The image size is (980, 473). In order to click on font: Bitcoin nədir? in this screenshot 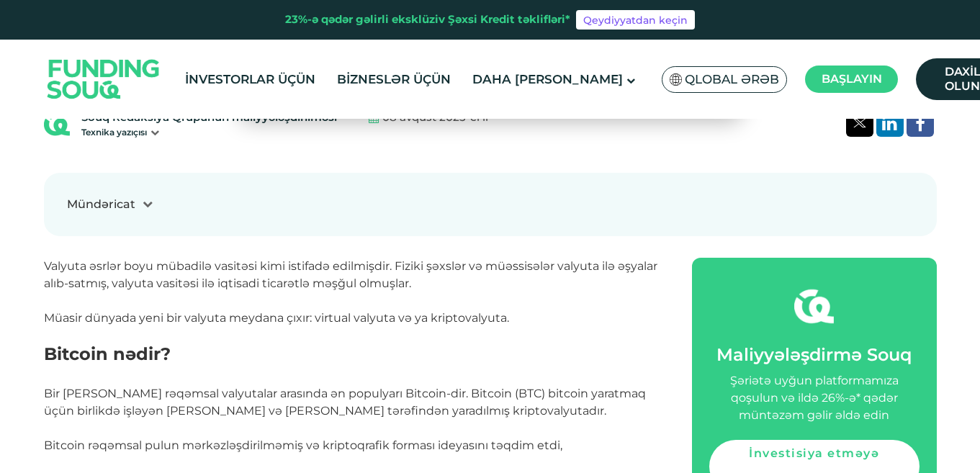, I will do `click(108, 354)`.